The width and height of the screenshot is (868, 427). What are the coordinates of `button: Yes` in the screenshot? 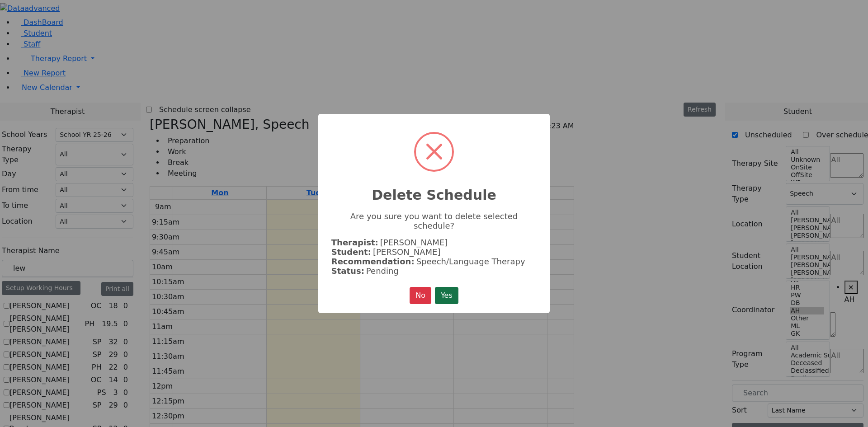 It's located at (447, 295).